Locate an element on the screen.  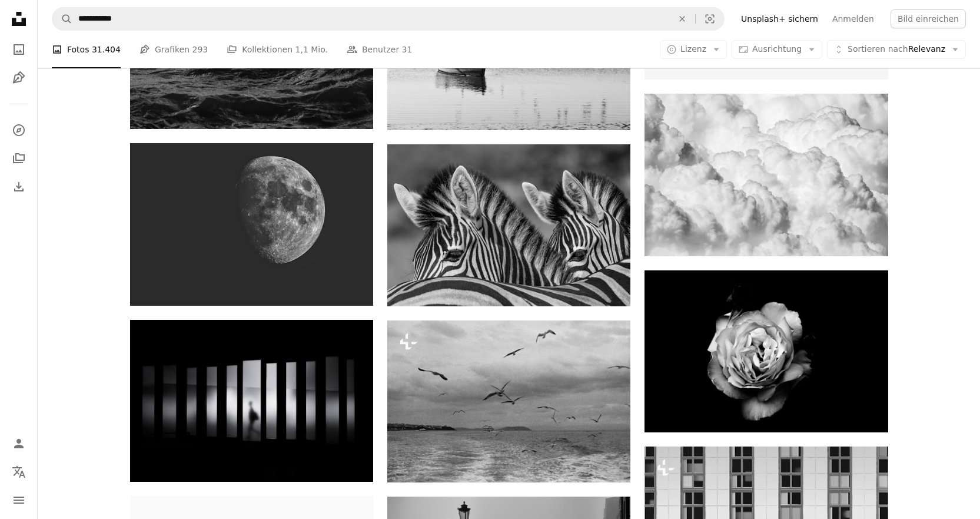
button: Lizenz is located at coordinates (693, 49).